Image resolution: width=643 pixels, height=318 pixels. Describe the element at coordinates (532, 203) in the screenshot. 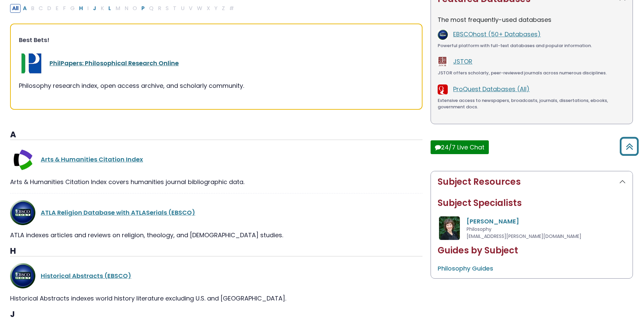

I see `h2: Subject Specialists` at that location.